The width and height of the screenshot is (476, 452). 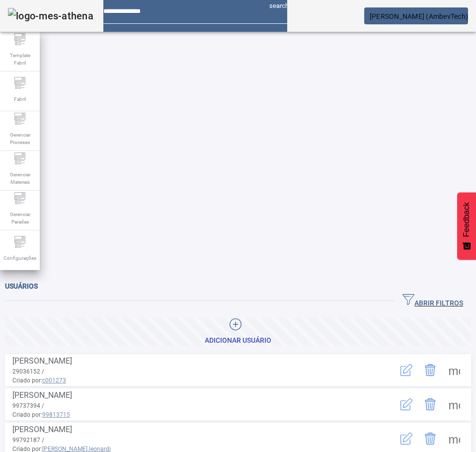 What do you see at coordinates (28, 371) in the screenshot?
I see `span: 29036152 /` at bounding box center [28, 371].